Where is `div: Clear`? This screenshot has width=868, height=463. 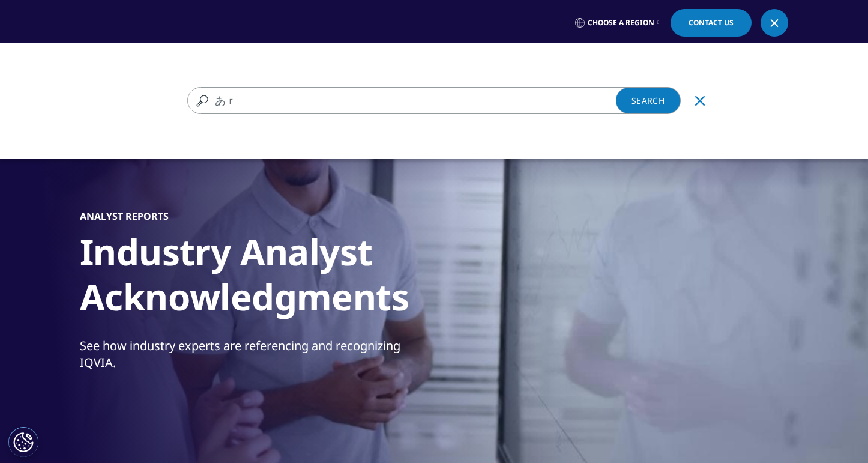 div: Clear is located at coordinates (700, 101).